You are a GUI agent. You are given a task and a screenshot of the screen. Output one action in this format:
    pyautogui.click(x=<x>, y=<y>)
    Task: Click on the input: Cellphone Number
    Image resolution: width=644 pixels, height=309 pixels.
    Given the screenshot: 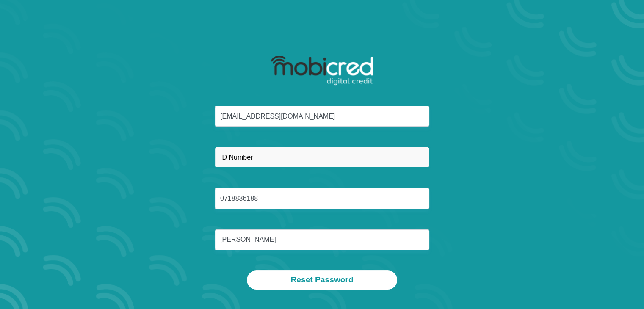 What is the action you would take?
    pyautogui.click(x=322, y=198)
    